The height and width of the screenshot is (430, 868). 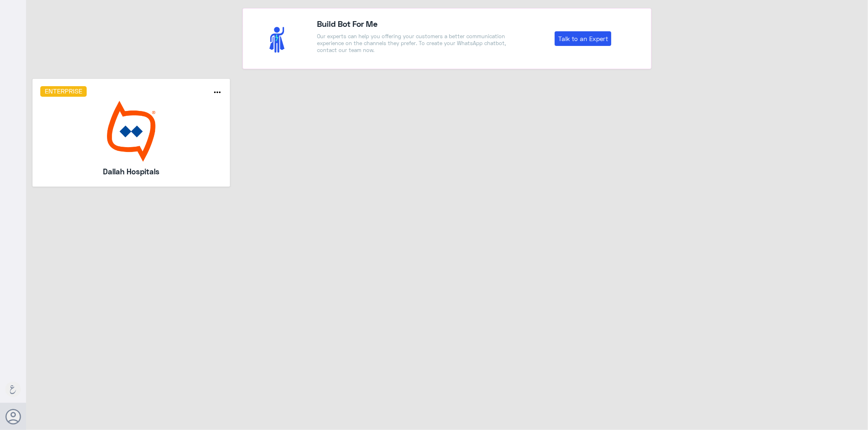 I want to click on i: more_horiz, so click(x=218, y=93).